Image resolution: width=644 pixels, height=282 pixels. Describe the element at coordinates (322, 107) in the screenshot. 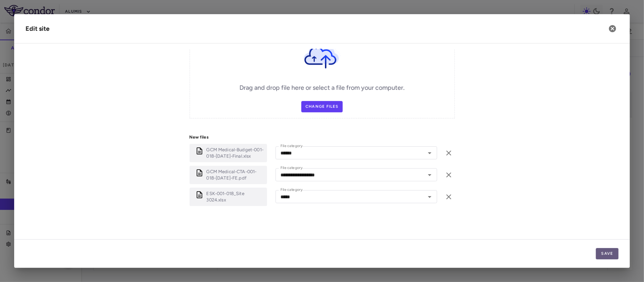

I see `label: Change Files` at that location.